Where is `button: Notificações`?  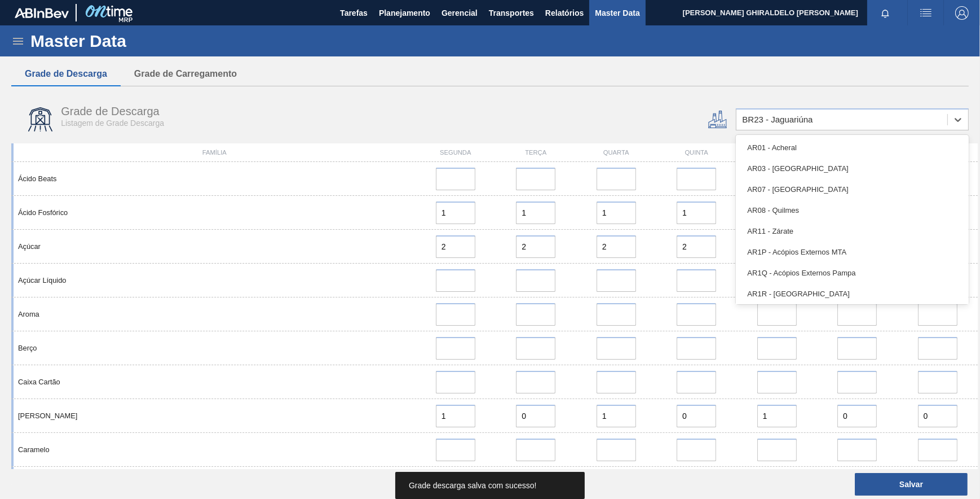
button: Notificações is located at coordinates (885, 13).